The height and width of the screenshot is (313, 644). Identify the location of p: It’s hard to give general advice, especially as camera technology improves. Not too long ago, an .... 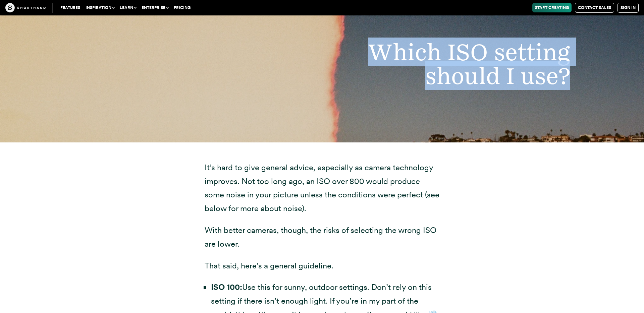
(322, 188).